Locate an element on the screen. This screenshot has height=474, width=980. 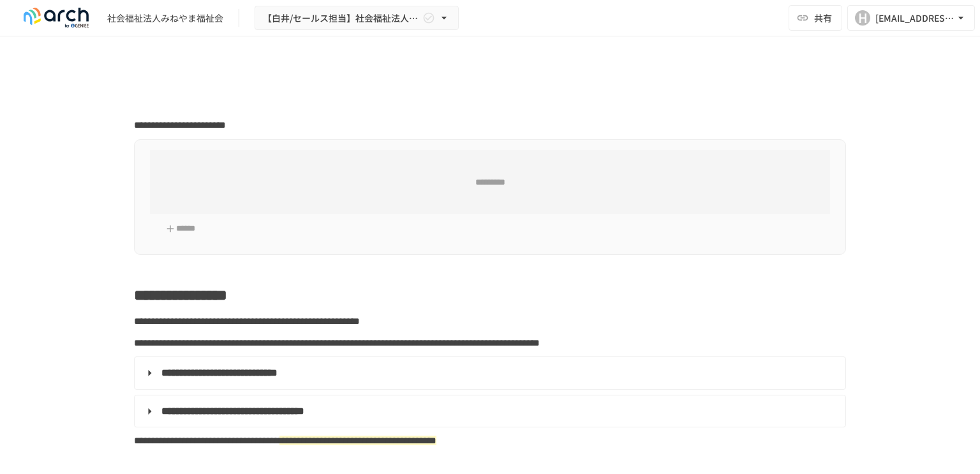
img: logo-default@2x-9cf2c760.svg is located at coordinates (56, 18).